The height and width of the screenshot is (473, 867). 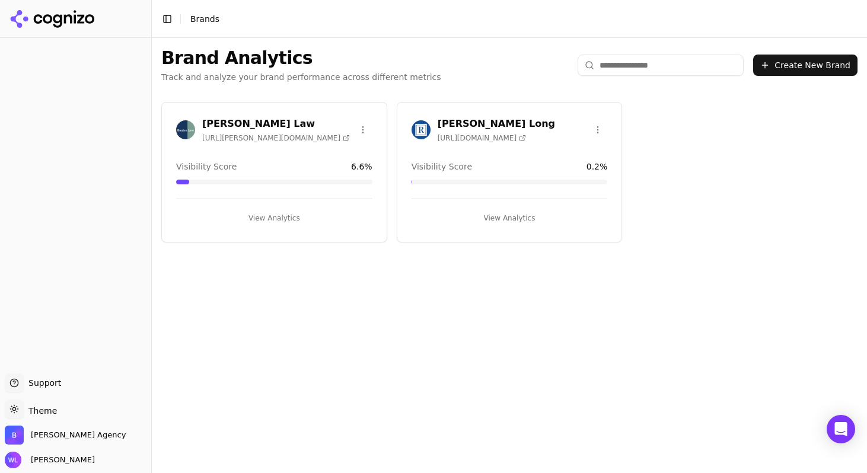 I want to click on span: Brands, so click(x=205, y=19).